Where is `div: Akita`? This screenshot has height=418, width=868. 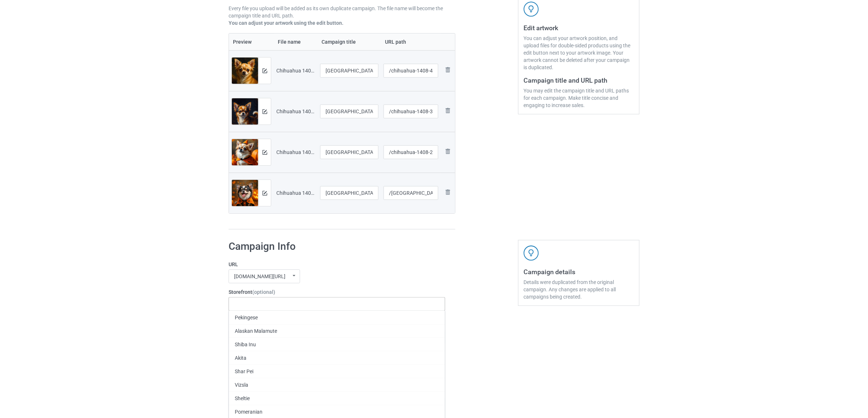
div: Akita is located at coordinates (337, 358).